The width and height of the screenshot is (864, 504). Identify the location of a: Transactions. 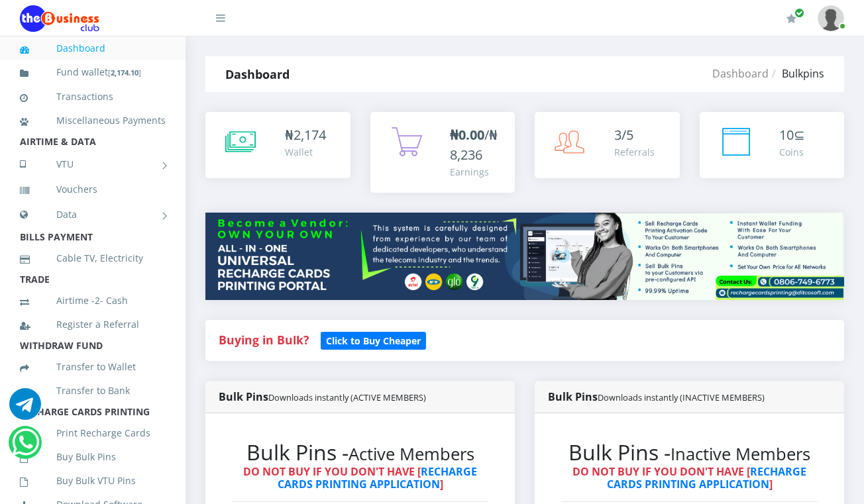
(93, 96).